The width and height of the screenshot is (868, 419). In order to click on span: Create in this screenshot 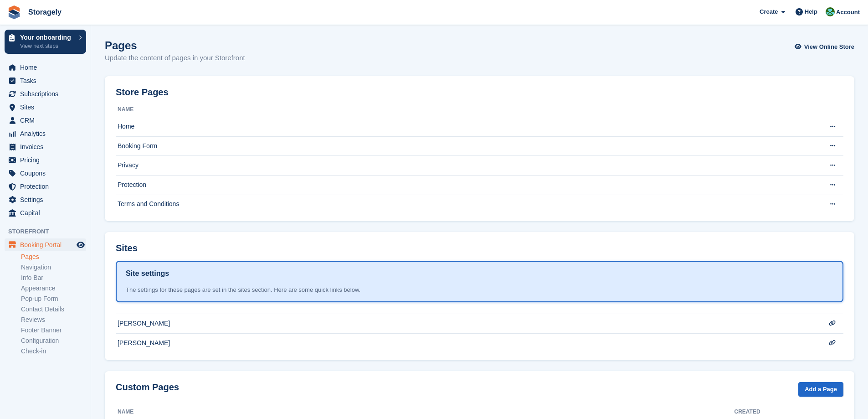, I will do `click(769, 12)`.